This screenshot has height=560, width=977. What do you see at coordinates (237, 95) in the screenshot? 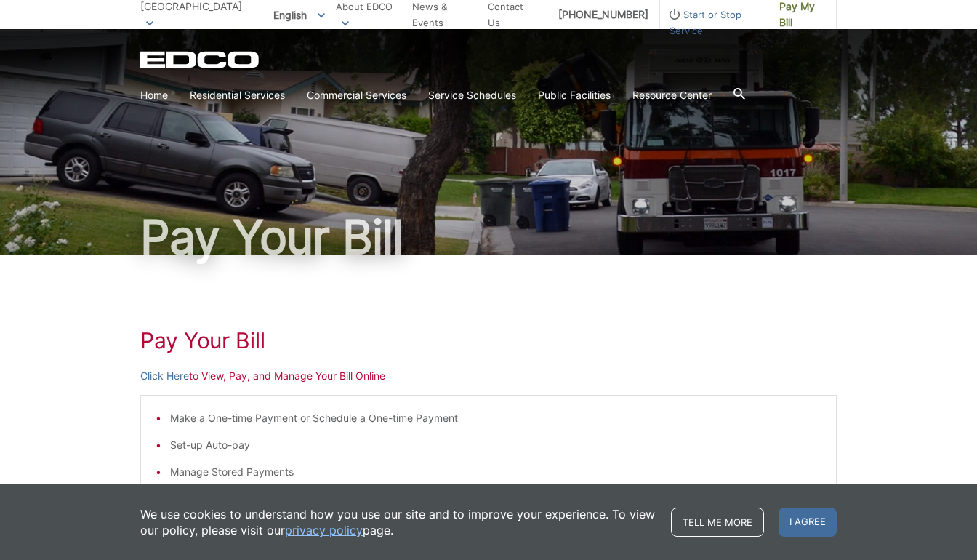
I see `a: Residential Services` at bounding box center [237, 95].